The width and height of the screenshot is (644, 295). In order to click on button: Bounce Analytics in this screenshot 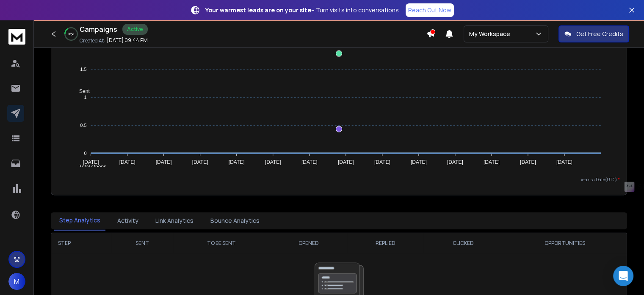, I will do `click(235, 221)`.